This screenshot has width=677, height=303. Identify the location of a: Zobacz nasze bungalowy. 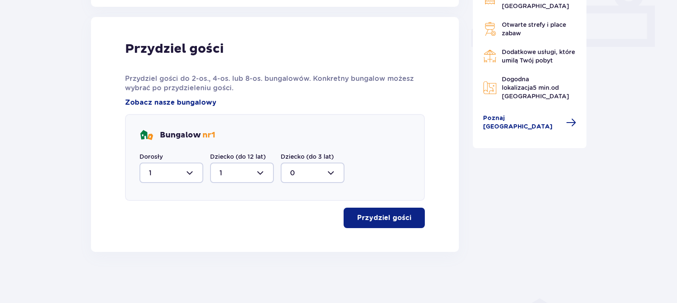
(171, 103).